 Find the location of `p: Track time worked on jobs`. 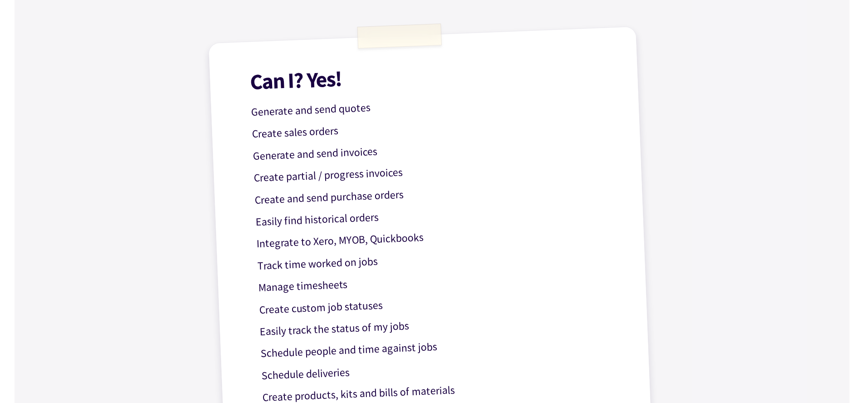

p: Track time worked on jobs is located at coordinates (438, 259).